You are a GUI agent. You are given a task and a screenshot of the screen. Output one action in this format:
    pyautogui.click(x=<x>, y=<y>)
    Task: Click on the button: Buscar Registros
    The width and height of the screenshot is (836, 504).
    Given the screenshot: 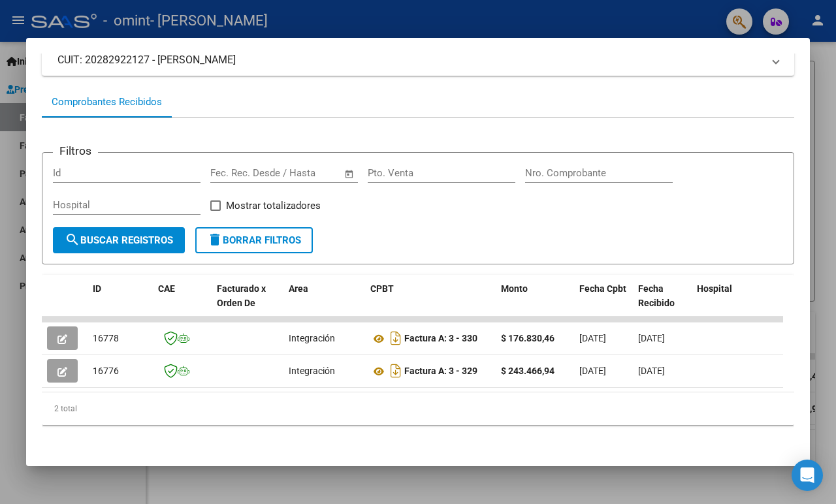 What is the action you would take?
    pyautogui.click(x=119, y=240)
    